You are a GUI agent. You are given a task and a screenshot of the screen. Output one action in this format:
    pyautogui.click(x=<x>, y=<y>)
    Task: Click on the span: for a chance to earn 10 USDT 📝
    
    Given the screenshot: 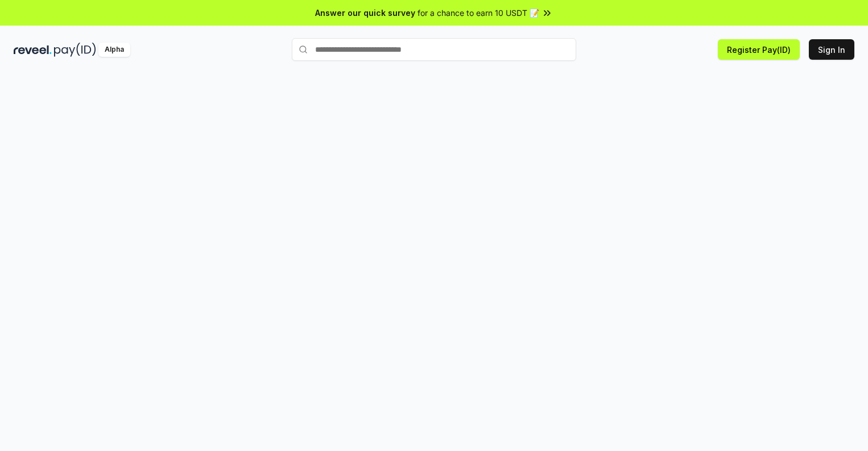 What is the action you would take?
    pyautogui.click(x=478, y=12)
    